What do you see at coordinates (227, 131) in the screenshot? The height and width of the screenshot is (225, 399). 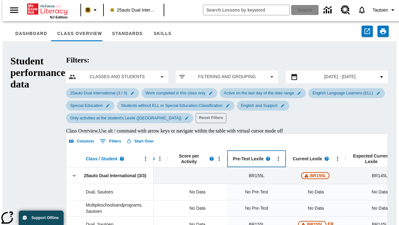 I see `div: Class Overview , Use alt / command with arrow keys or navigate within the table with virtual curs...` at bounding box center [227, 131].